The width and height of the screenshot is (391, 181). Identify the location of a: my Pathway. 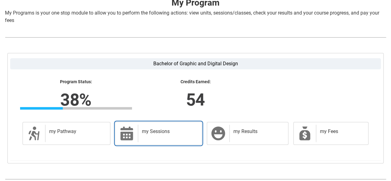
(67, 133).